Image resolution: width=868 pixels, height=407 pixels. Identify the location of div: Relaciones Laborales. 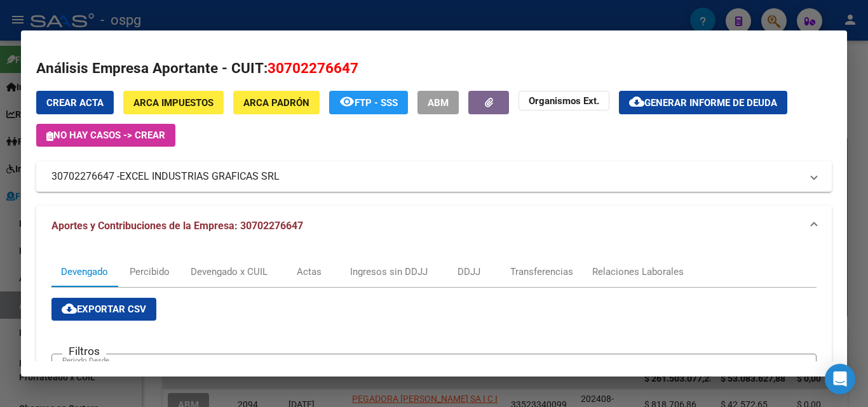
(638, 272).